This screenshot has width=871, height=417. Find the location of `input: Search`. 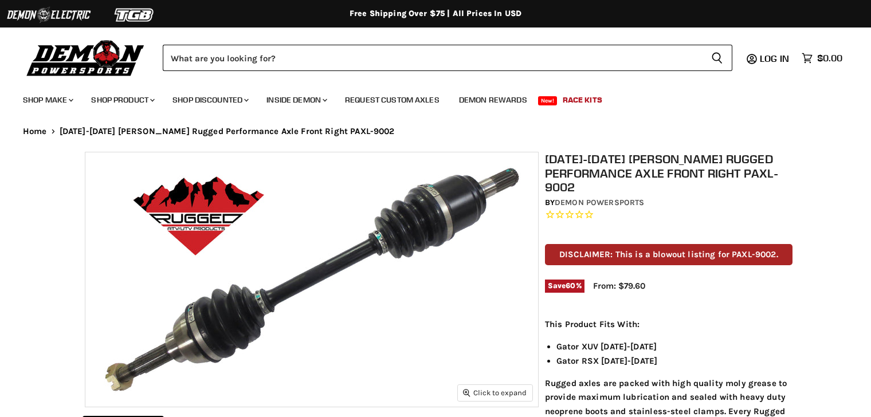

input: Search is located at coordinates (432, 58).